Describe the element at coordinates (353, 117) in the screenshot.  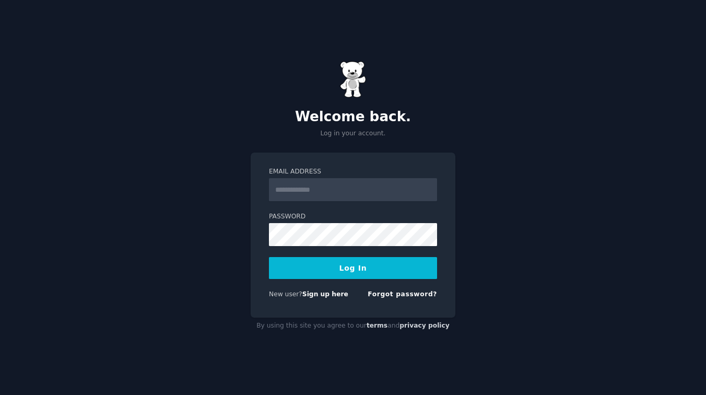
I see `h2: Welcome back.` at that location.